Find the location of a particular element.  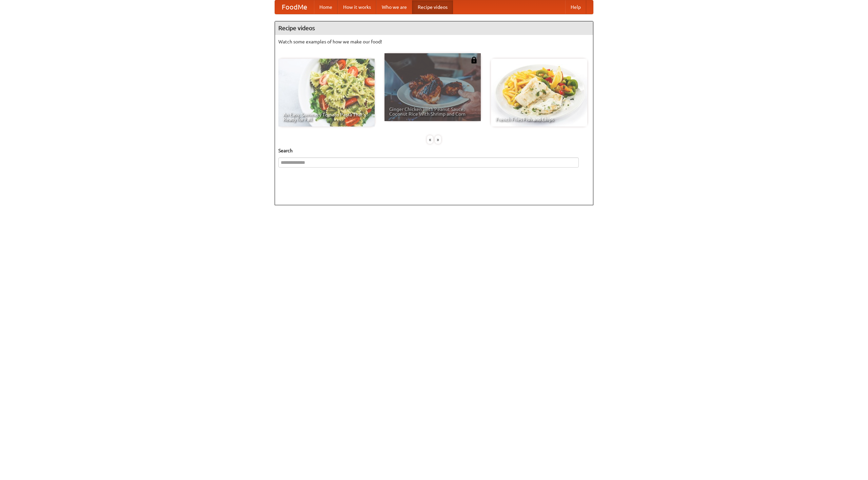

a: An Easy, Summery Tomato Pasta That's Ready for Fall is located at coordinates (327, 93).